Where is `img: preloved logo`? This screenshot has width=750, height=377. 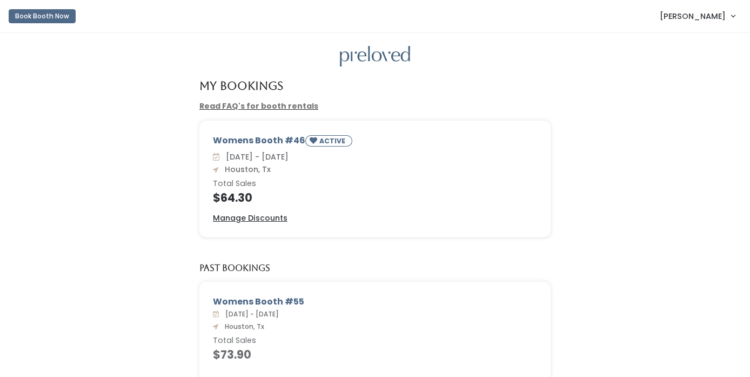
img: preloved logo is located at coordinates (375, 56).